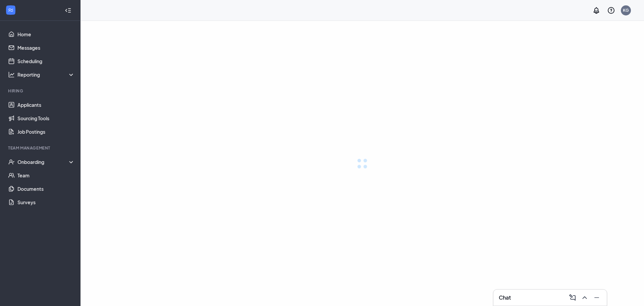  What do you see at coordinates (12, 75) in the screenshot?
I see `svg: Analysis` at bounding box center [12, 75].